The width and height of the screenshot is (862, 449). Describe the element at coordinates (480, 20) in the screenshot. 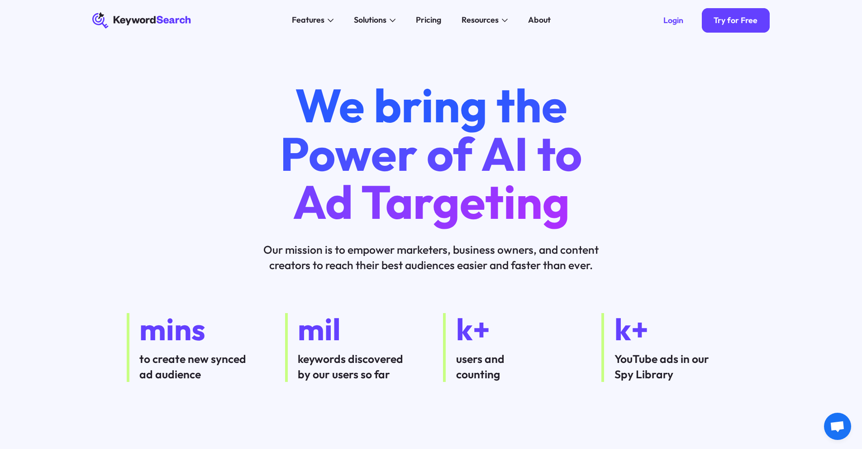

I see `div: Resources` at that location.